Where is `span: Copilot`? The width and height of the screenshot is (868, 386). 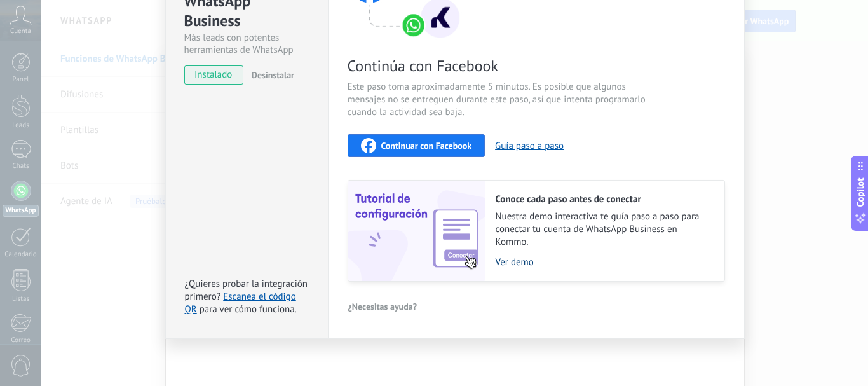 span: Copilot is located at coordinates (861, 192).